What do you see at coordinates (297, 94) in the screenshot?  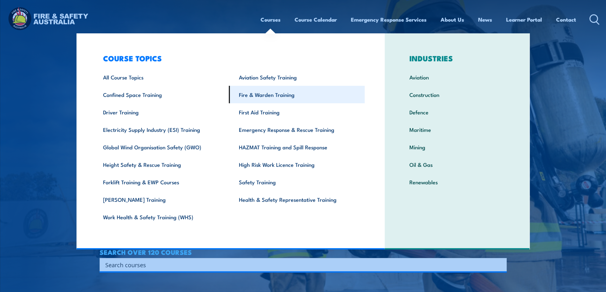 I see `a: Fire & Warden Training` at bounding box center [297, 94].